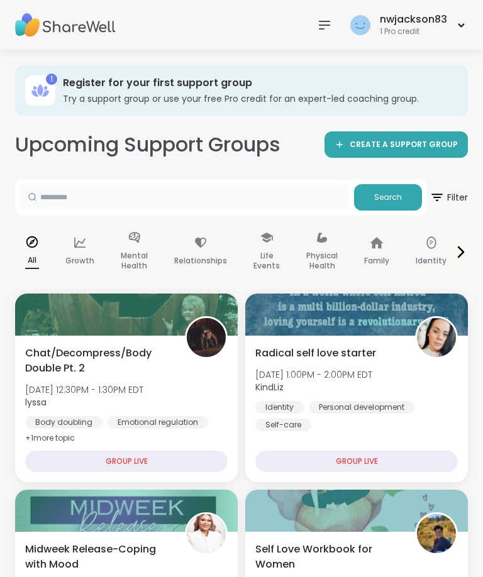  Describe the element at coordinates (361, 407) in the screenshot. I see `div: Personal development` at that location.